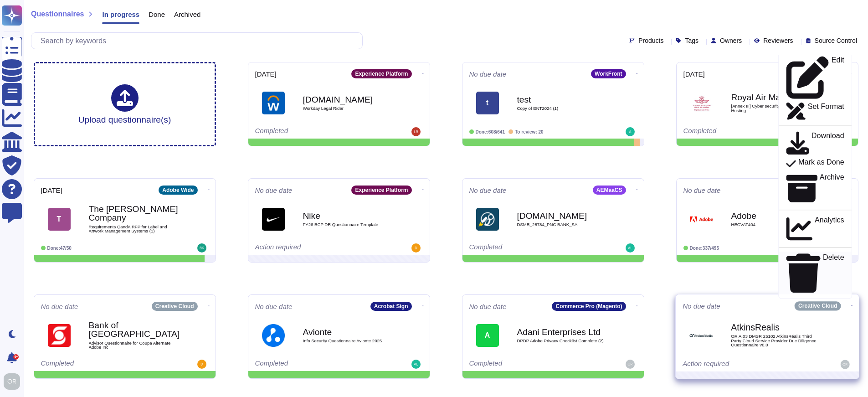 The height and width of the screenshot is (397, 868). What do you see at coordinates (777, 216) in the screenshot?
I see `b: Adobe` at bounding box center [777, 216].